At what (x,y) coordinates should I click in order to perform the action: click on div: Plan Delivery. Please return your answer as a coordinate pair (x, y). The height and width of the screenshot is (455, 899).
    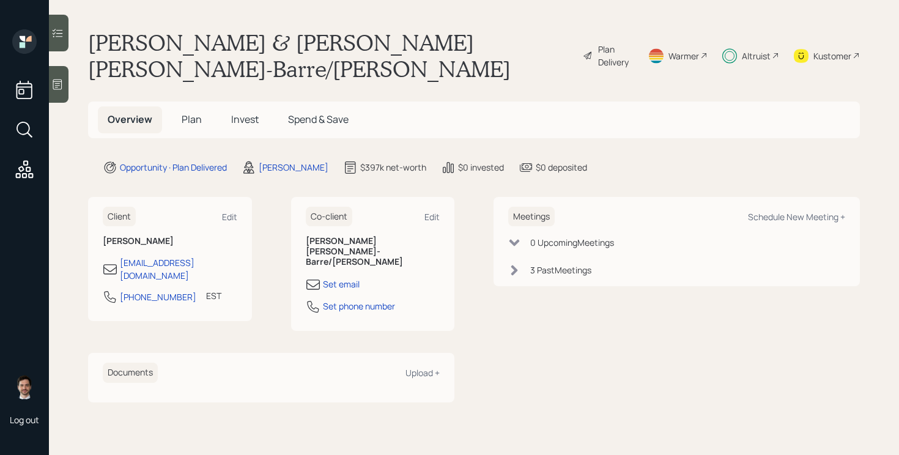
    Looking at the image, I should click on (615, 56).